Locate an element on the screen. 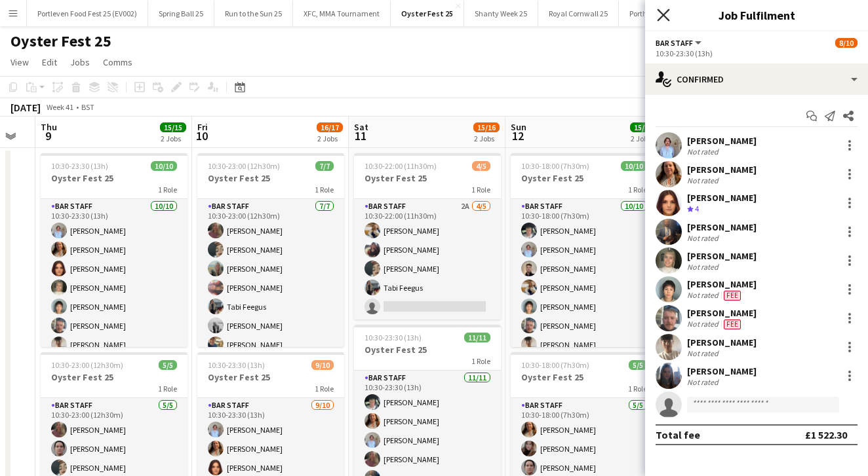 This screenshot has height=476, width=868. span: 8/10 is located at coordinates (846, 42).